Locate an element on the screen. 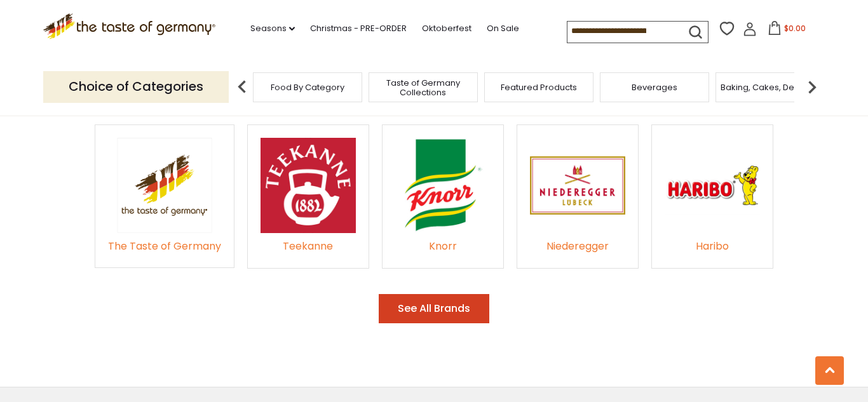  a: Knorr is located at coordinates (443, 239).